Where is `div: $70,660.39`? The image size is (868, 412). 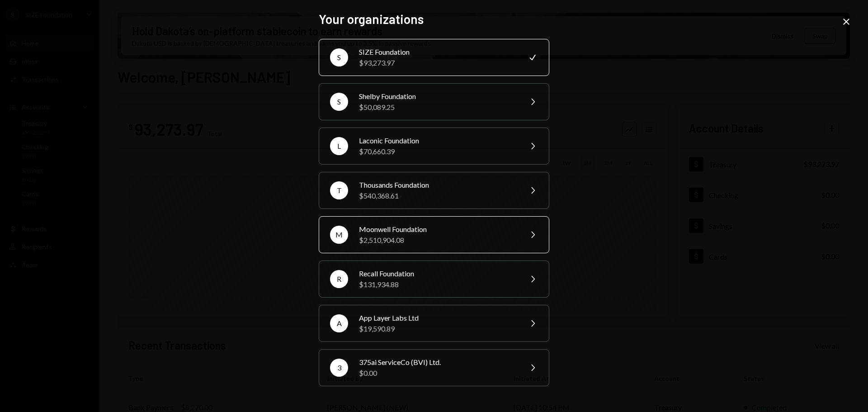
div: $70,660.39 is located at coordinates (438, 151).